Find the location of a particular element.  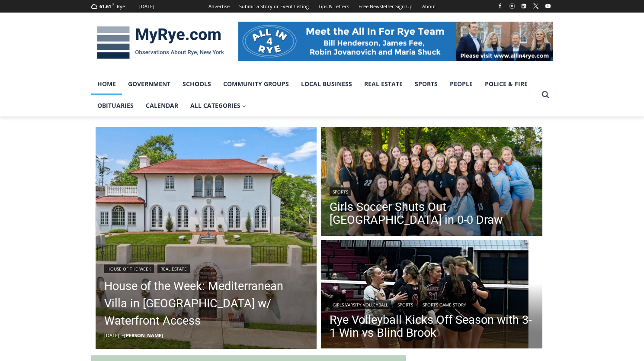

nav: Primary Navigation is located at coordinates (314, 95).